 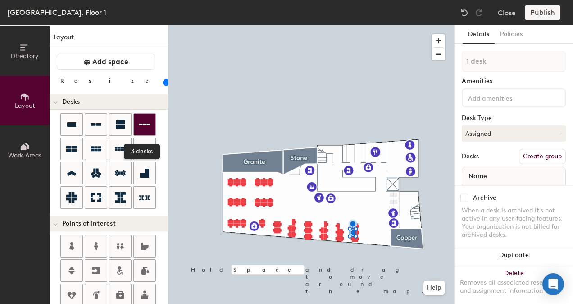 What do you see at coordinates (106, 62) in the screenshot?
I see `button: Add space` at bounding box center [106, 62].